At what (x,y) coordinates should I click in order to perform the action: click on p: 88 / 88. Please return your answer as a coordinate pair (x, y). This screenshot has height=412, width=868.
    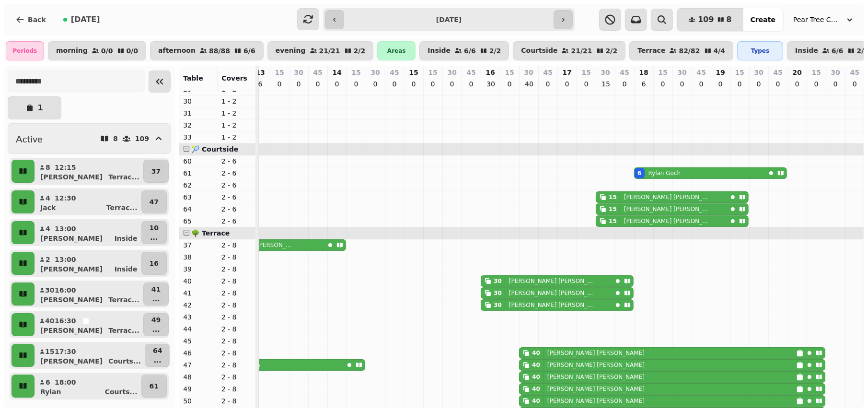
    Looking at the image, I should click on (220, 51).